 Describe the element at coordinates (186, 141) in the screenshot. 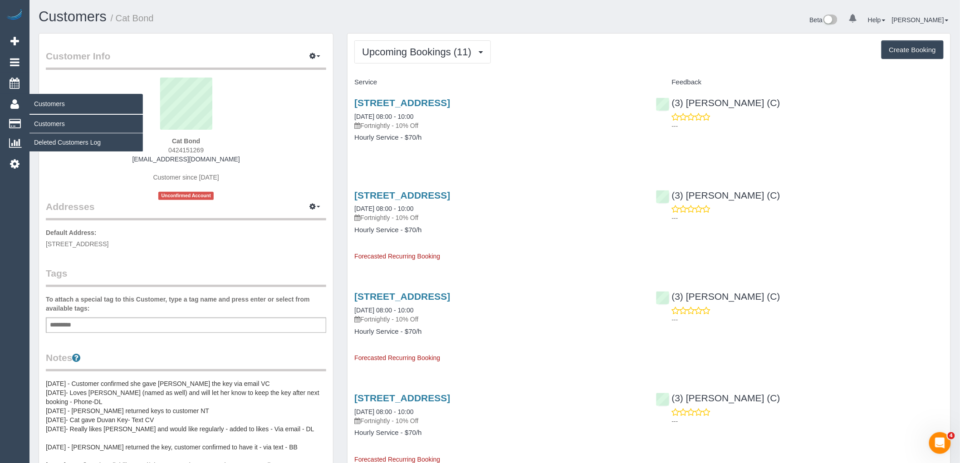

I see `strong: Cat Bond` at that location.